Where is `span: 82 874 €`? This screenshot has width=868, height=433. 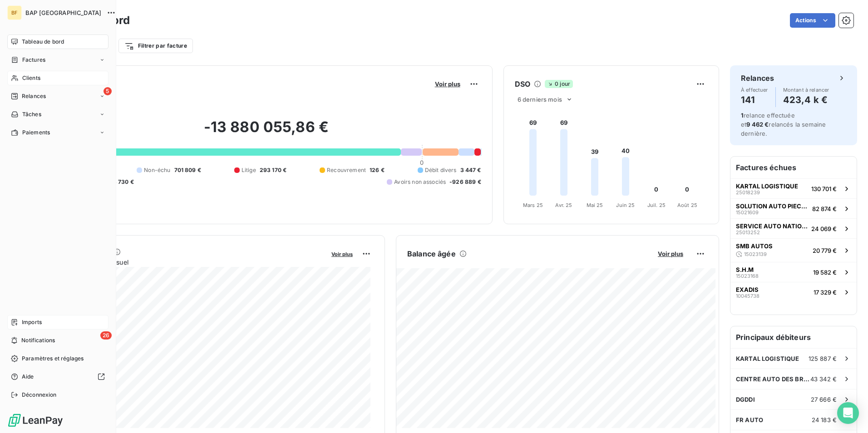 span: 82 874 € is located at coordinates (825, 209).